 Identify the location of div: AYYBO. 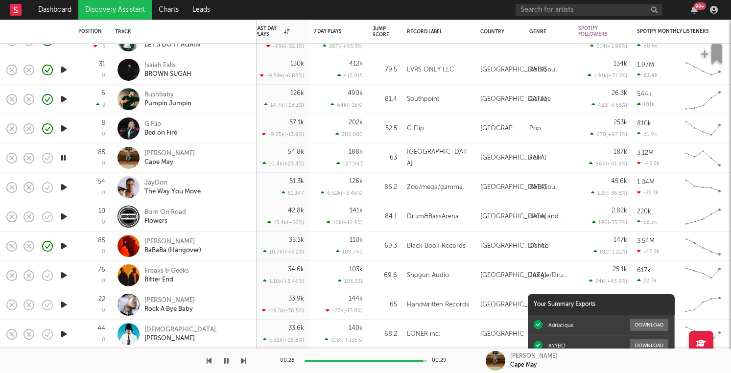
(557, 346).